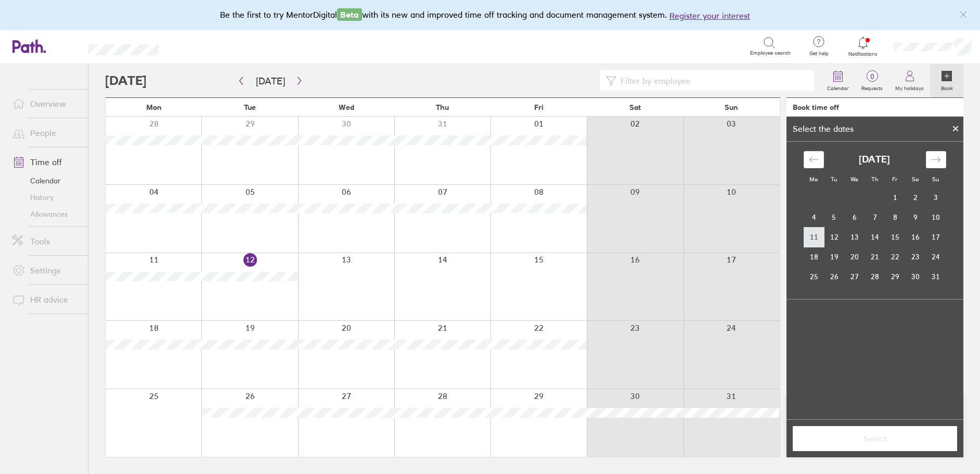  Describe the element at coordinates (539, 107) in the screenshot. I see `span: Fri` at that location.